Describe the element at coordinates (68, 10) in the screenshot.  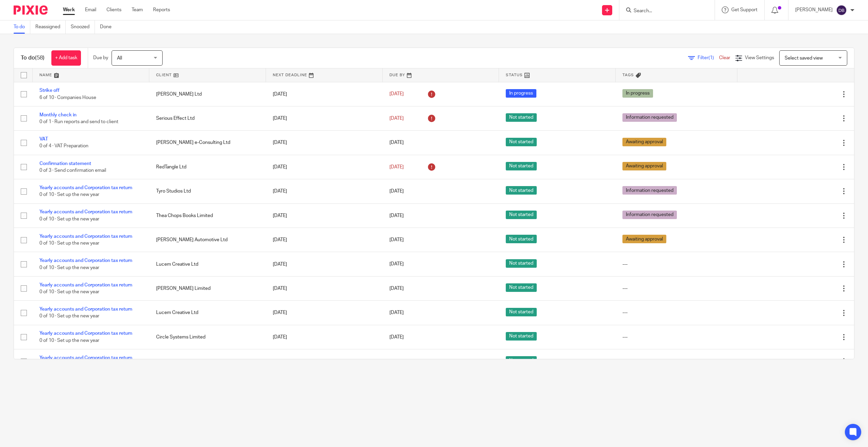
I see `a: Work` at that location.